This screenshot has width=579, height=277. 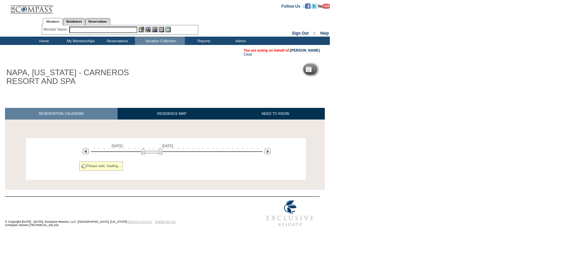 What do you see at coordinates (98, 21) in the screenshot?
I see `a: Reservations` at bounding box center [98, 21].